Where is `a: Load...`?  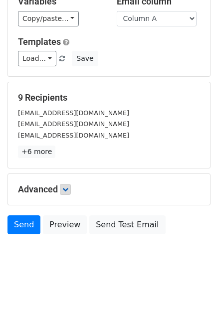
a: Load... is located at coordinates (37, 58).